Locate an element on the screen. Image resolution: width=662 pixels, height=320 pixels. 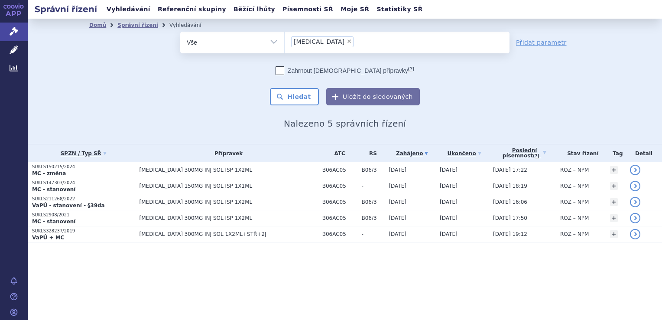
a: SPZN / Typ SŘ is located at coordinates (84, 153).